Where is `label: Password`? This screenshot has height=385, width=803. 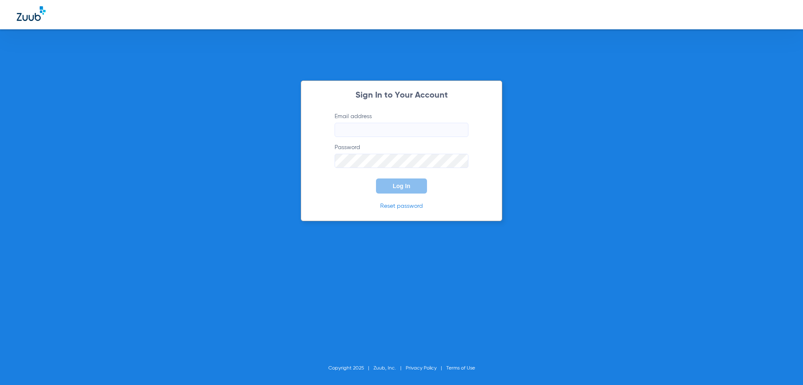 label: Password is located at coordinates (402, 155).